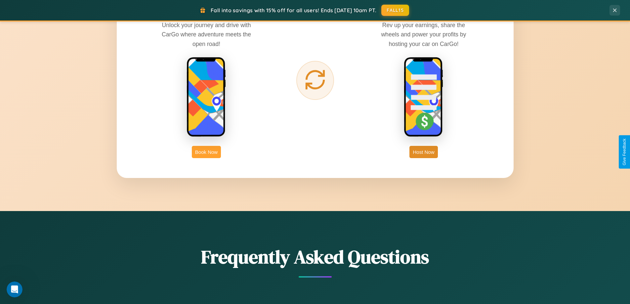 The image size is (630, 304). Describe the element at coordinates (395, 10) in the screenshot. I see `button: FALL15` at that location.